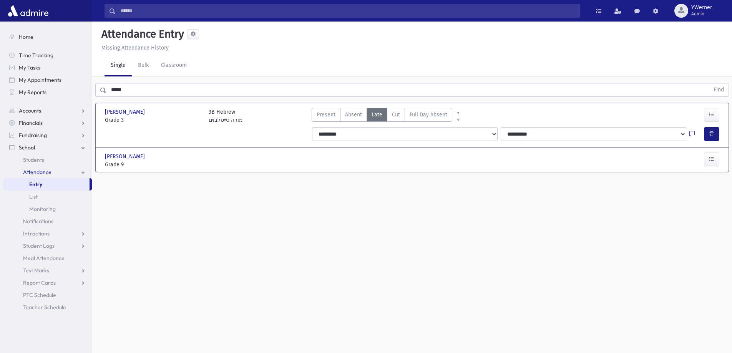 Image resolution: width=732 pixels, height=353 pixels. I want to click on a: Home, so click(47, 37).